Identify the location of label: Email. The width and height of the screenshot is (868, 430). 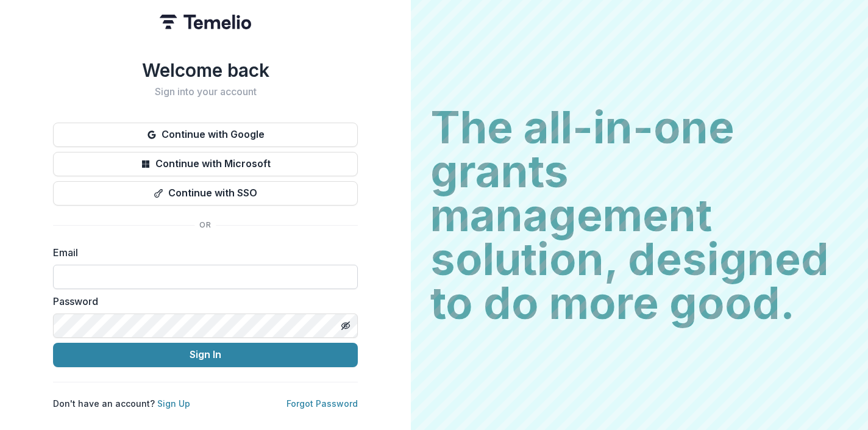
(202, 252).